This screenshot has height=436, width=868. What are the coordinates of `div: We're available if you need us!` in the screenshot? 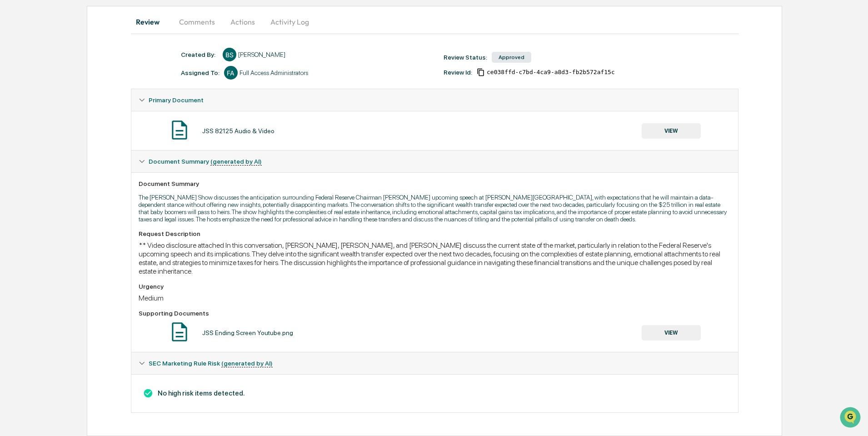 It's located at (73, 82).